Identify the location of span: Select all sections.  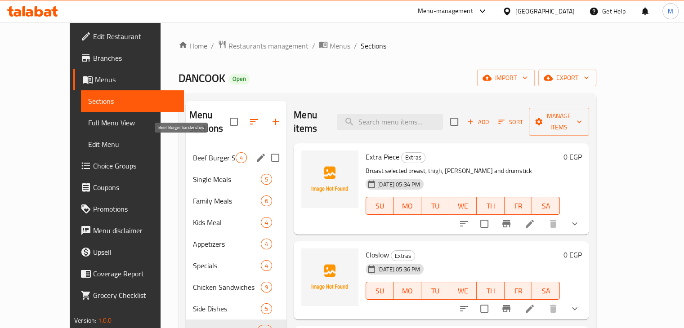
(234, 122).